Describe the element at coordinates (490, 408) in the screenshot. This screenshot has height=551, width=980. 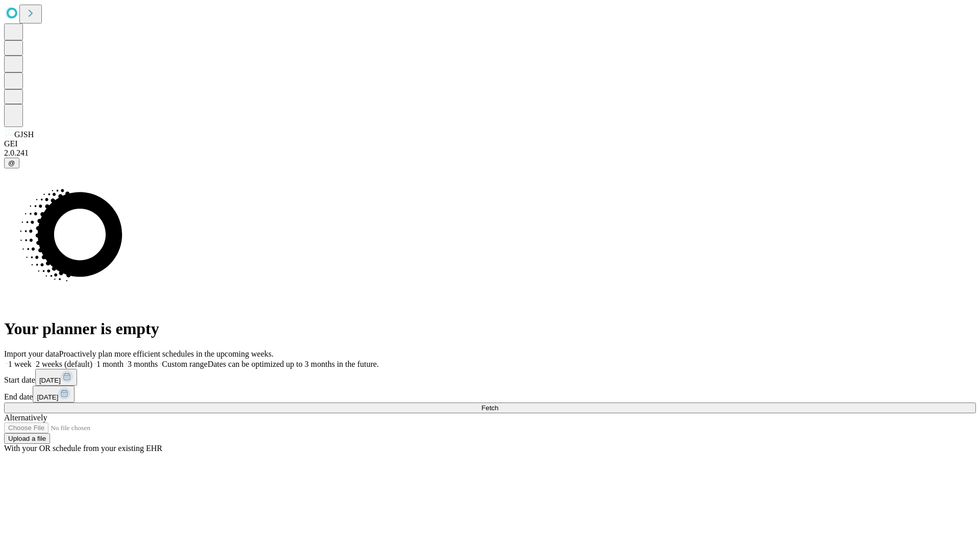
I see `span: Fetch` at that location.